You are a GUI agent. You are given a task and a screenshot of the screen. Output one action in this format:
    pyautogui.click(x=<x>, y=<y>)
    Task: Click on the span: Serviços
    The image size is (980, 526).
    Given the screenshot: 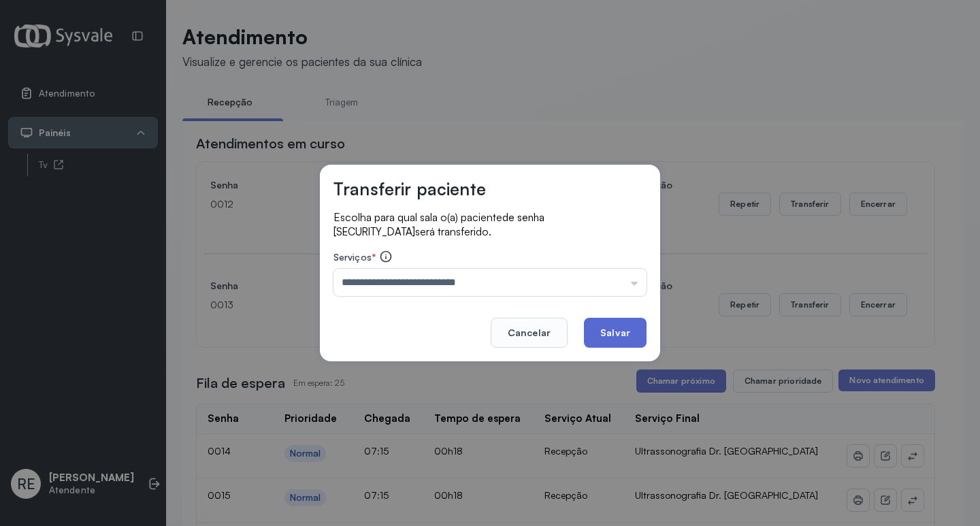 What is the action you would take?
    pyautogui.click(x=353, y=256)
    